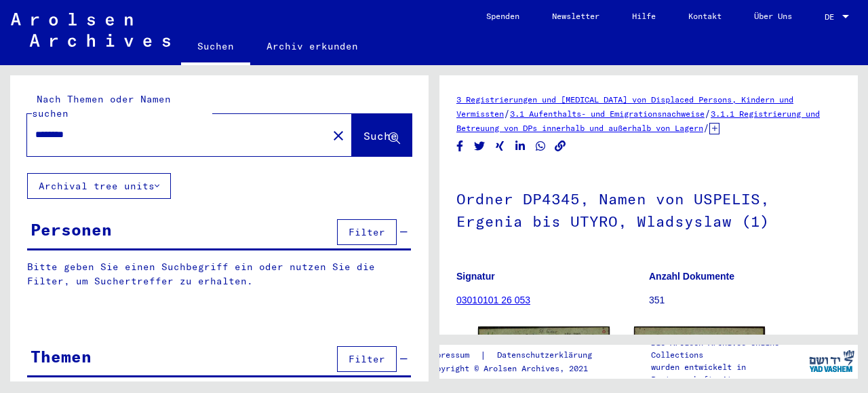 The image size is (868, 393). I want to click on div: Personen, so click(71, 229).